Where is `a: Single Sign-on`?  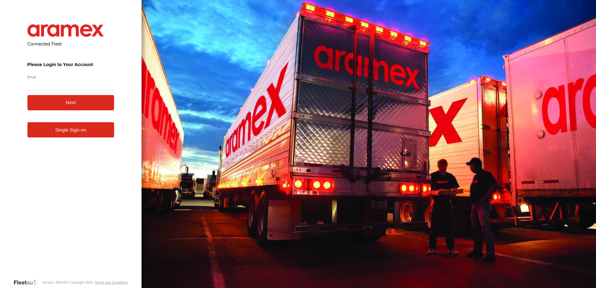
a: Single Sign-on is located at coordinates (71, 130).